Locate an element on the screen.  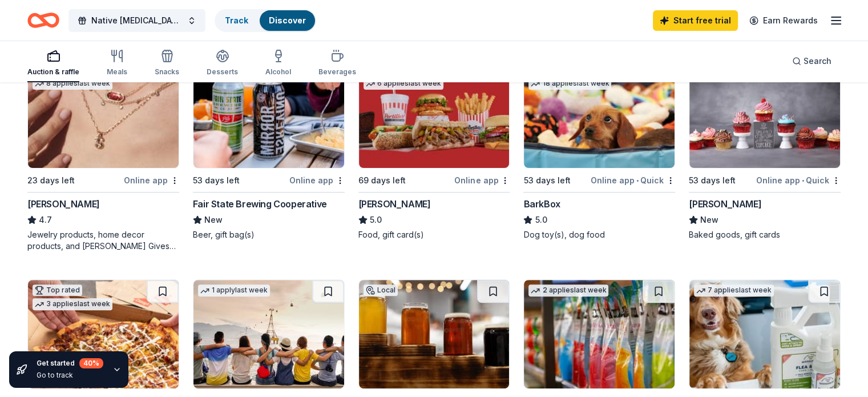
button: Auction & raffle is located at coordinates (53, 63).